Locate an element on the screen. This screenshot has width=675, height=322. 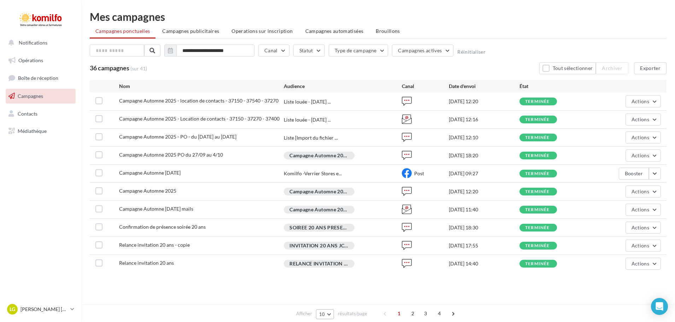
span: Campagne Automne 2025 - Location de contacts - 37150 - 37270 - 37400 is located at coordinates (199, 118).